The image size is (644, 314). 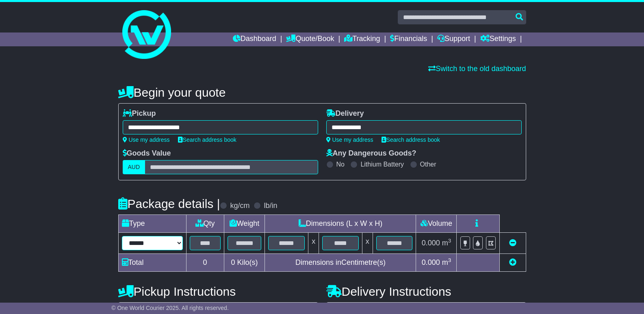 What do you see at coordinates (428, 164) in the screenshot?
I see `label: Other` at bounding box center [428, 164].